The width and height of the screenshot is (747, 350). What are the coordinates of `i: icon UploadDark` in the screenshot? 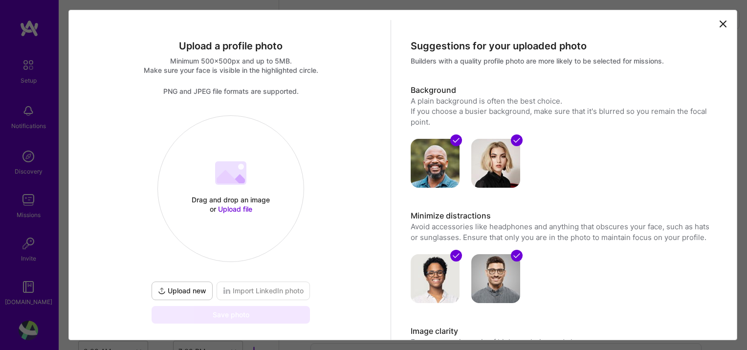 It's located at (162, 291).